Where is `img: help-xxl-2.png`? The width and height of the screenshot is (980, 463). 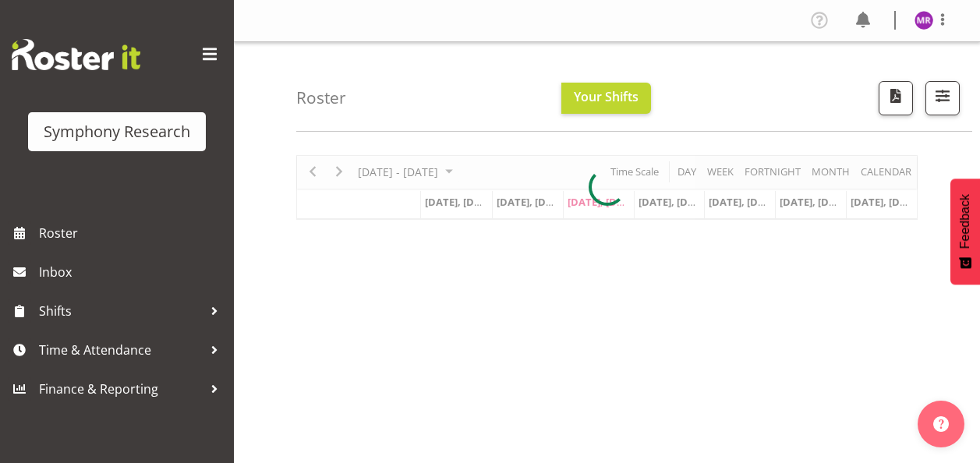 img: help-xxl-2.png is located at coordinates (941, 424).